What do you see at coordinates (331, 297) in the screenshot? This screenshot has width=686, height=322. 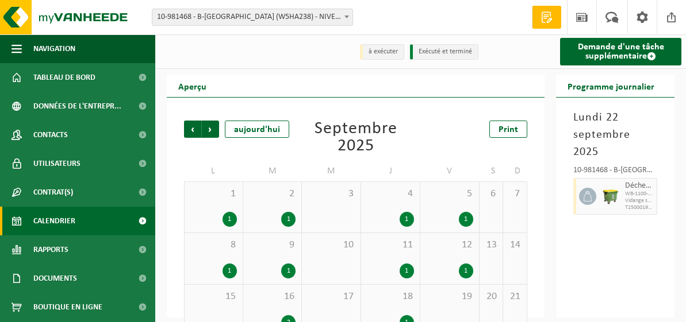 I see `span: 17` at bounding box center [331, 297].